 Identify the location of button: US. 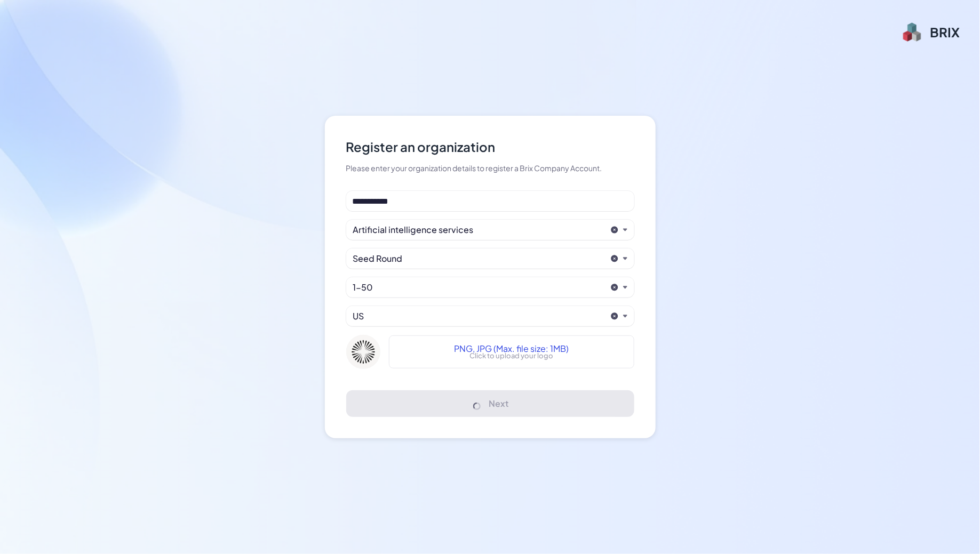
(480, 316).